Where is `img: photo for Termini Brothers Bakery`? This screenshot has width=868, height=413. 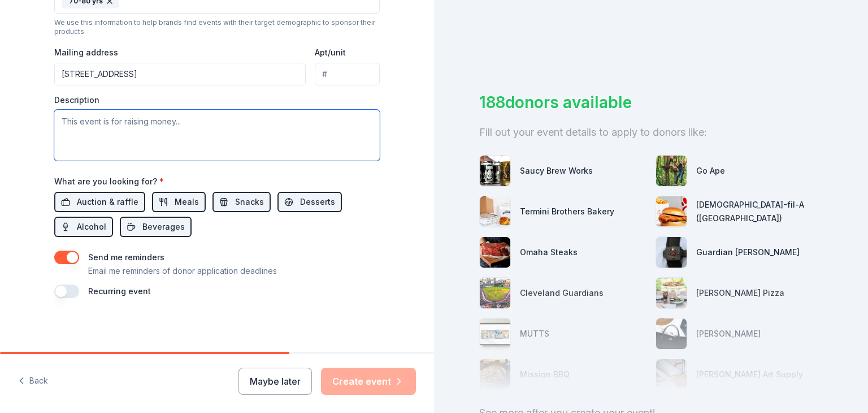
img: photo for Termini Brothers Bakery is located at coordinates (495, 212).